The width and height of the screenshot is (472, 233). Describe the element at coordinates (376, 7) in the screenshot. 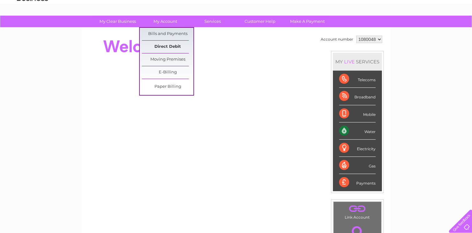

I see `span: 0333 014 3131` at that location.